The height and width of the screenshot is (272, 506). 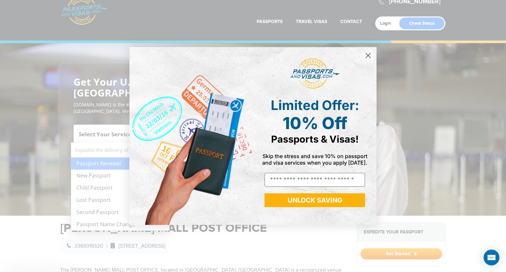 I want to click on img: de9cda0d-0715-46ca-9a25-073762a91ba7.png, so click(x=191, y=136).